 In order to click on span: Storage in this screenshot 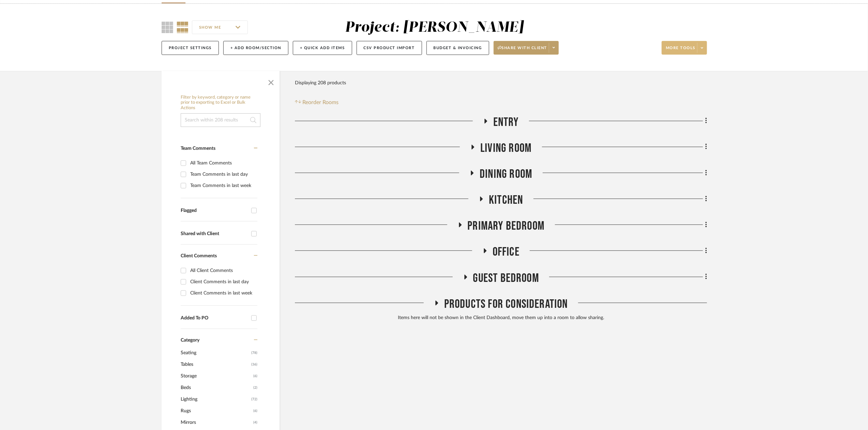, I will do `click(216, 376)`.